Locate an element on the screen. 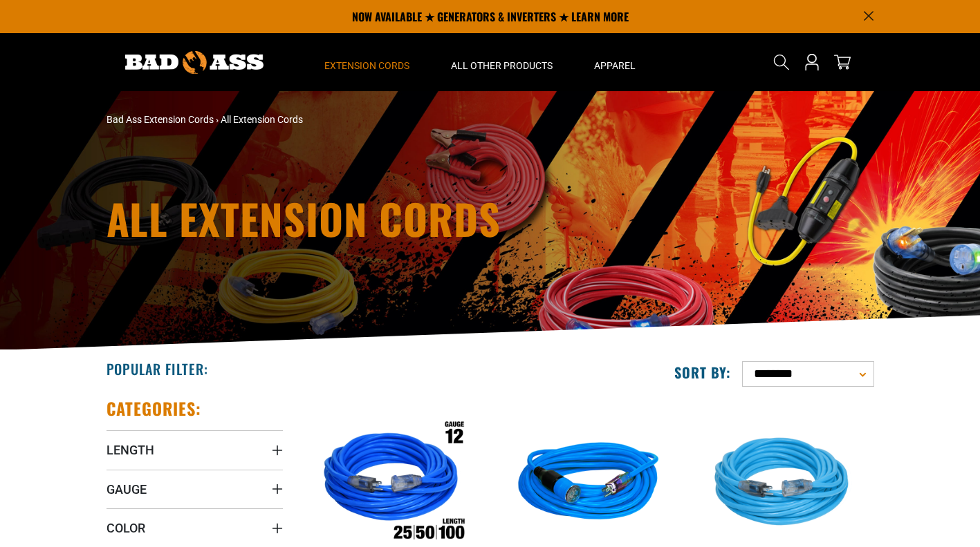 The width and height of the screenshot is (980, 547). span: Apparel is located at coordinates (615, 65).